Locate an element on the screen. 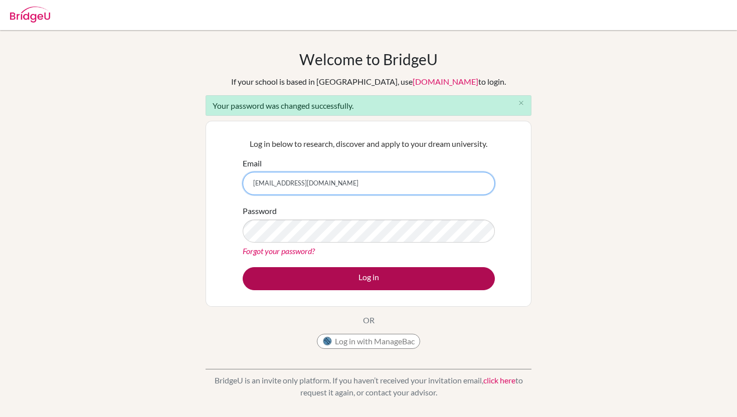  p: BridgeU is an invite only platform. If you haven’t received your invitation email, to request it ... is located at coordinates (368, 386).